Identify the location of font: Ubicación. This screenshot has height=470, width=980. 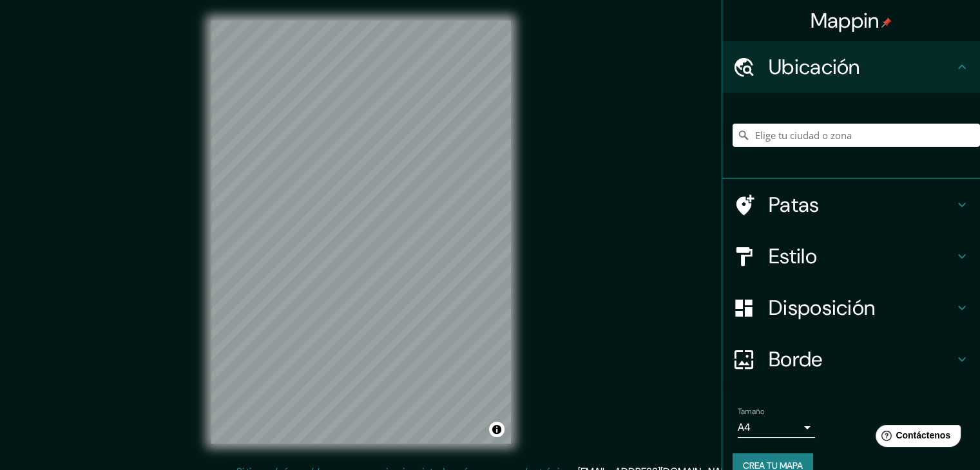
(814, 67).